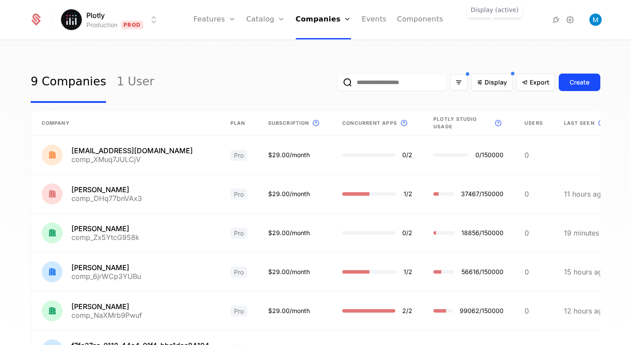  What do you see at coordinates (135, 82) in the screenshot?
I see `a: 1 User` at bounding box center [135, 82].